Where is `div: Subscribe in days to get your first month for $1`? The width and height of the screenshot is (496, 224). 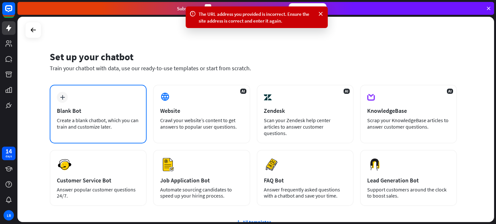
div: Subscribe in days to get your first month for $1 is located at coordinates (230, 8).